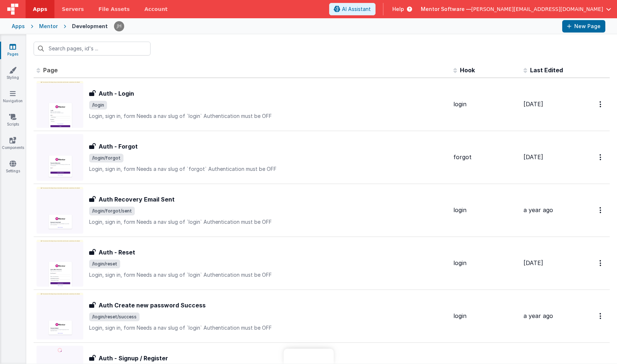 This screenshot has height=364, width=617. What do you see at coordinates (50, 70) in the screenshot?
I see `span: Page` at bounding box center [50, 70].